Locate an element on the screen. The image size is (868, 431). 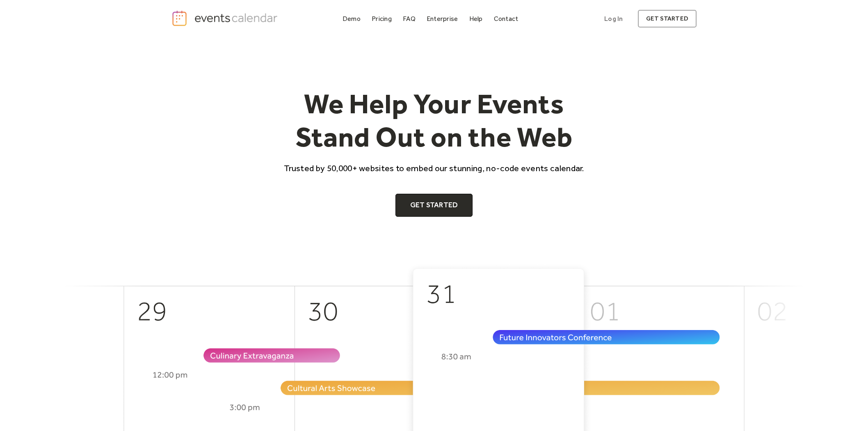
a: Enterprise is located at coordinates (442, 18).